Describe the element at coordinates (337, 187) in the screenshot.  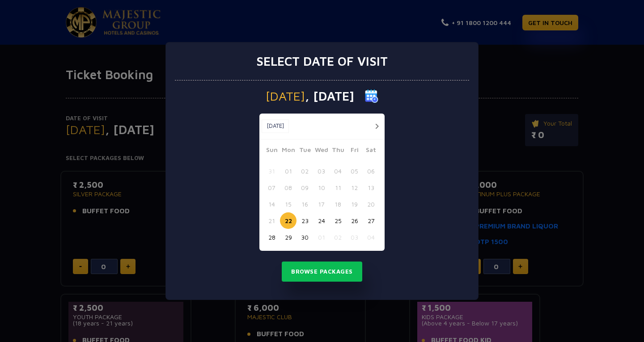
I see `button: 11` at that location.